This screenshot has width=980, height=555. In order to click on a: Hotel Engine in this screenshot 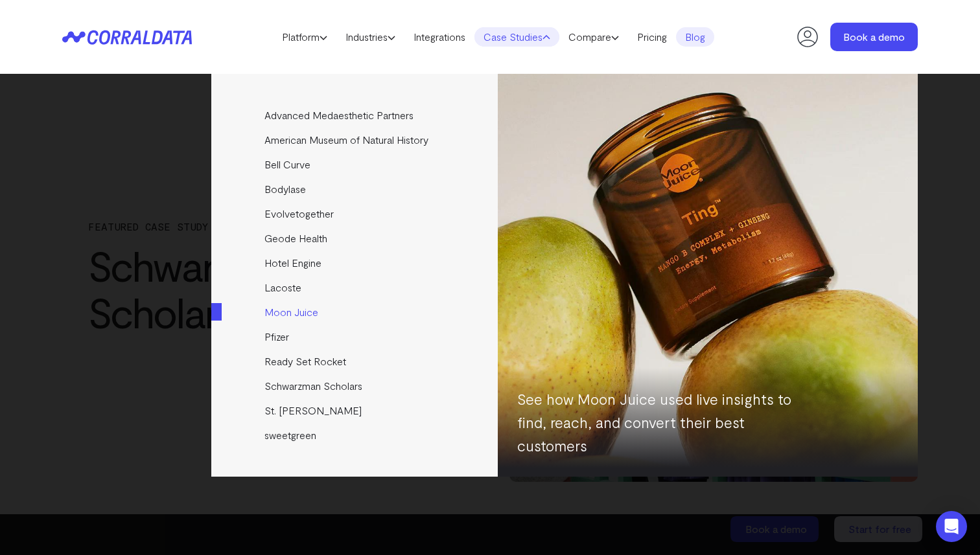, I will do `click(355, 263)`.